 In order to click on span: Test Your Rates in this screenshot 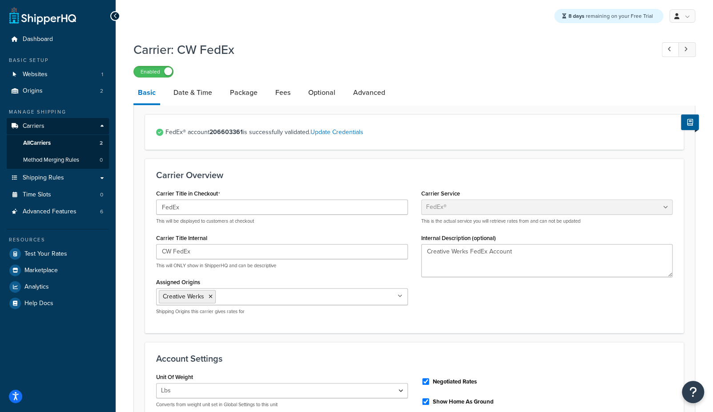, I will do `click(46, 254)`.